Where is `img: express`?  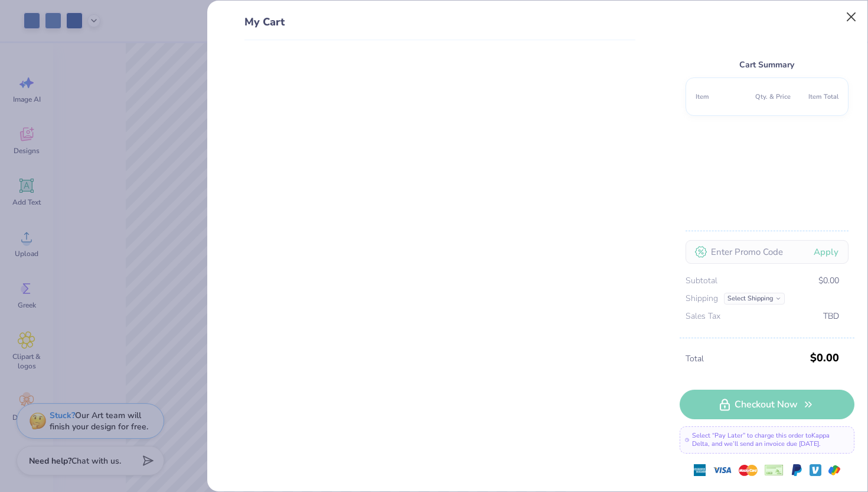
img: express is located at coordinates (700, 470).